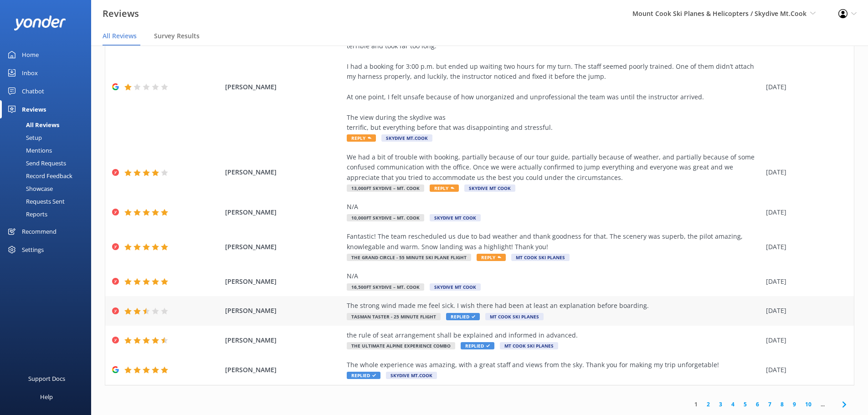 Image resolution: width=868 pixels, height=415 pixels. Describe the element at coordinates (770, 404) in the screenshot. I see `a: 7` at that location.